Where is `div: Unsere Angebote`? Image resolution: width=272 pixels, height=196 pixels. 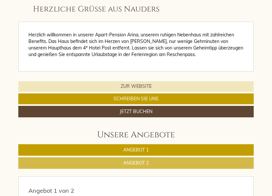
div: Unsere Angebote is located at coordinates (136, 135).